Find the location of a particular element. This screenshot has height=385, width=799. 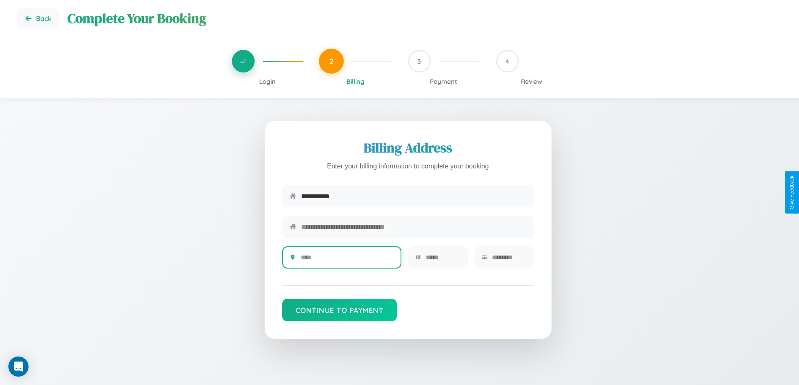

span: Login is located at coordinates (267, 81).